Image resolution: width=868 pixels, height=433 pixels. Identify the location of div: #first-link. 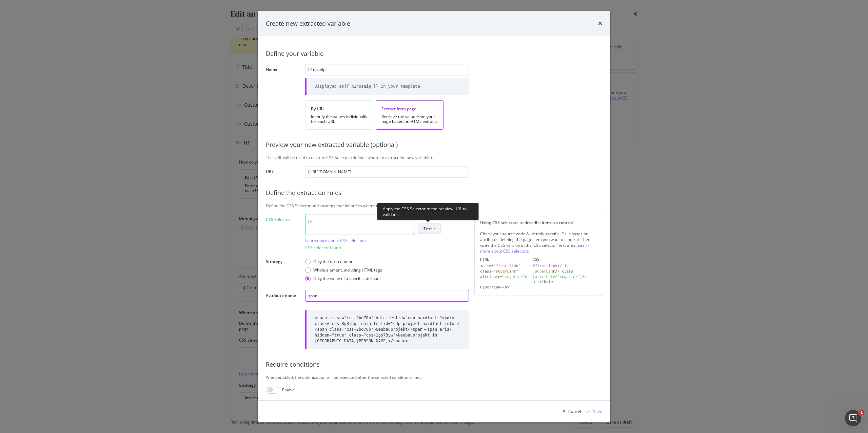
(545, 266).